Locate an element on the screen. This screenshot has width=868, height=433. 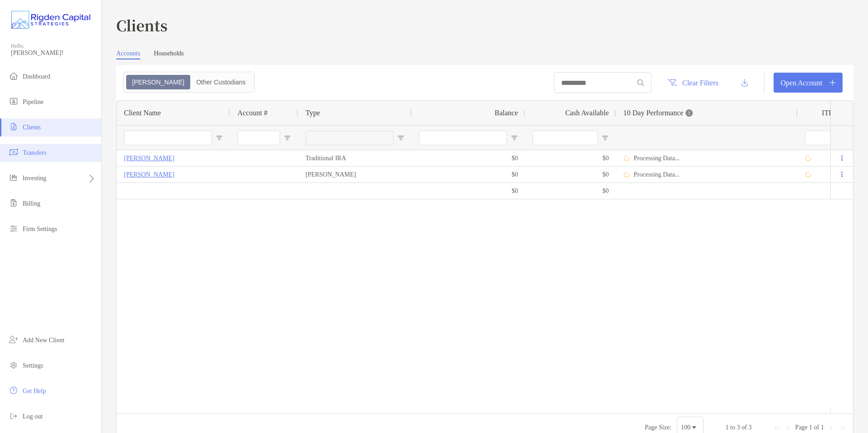
img: pipeline icon is located at coordinates (14, 101).